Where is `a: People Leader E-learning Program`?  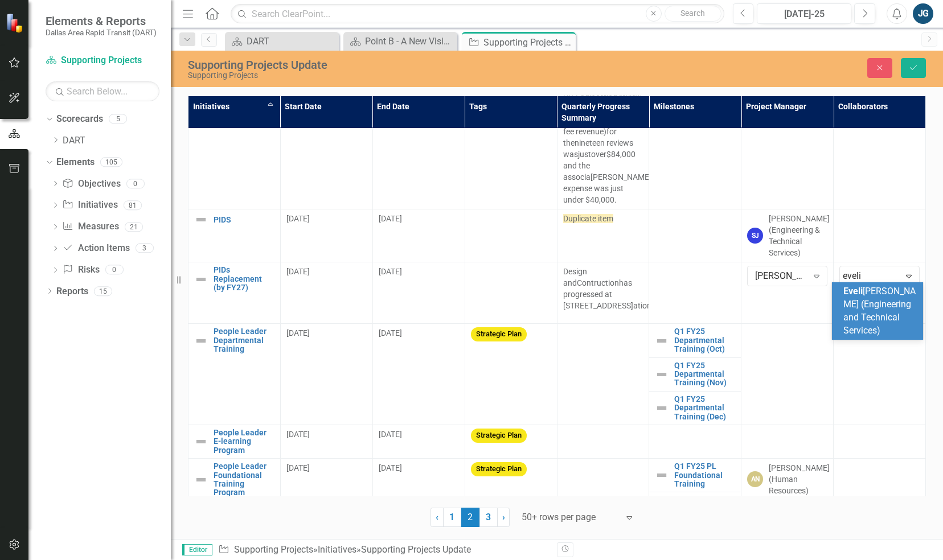
a: People Leader E-learning Program is located at coordinates (243, 441).